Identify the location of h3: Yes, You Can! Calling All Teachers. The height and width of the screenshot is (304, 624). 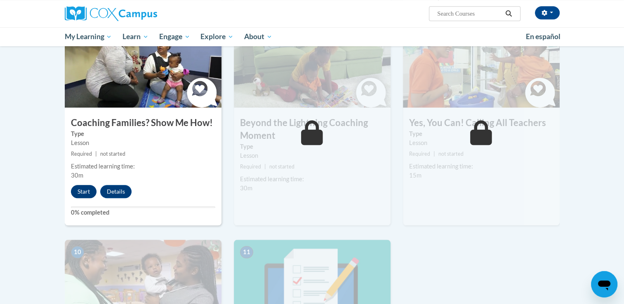
(481, 123).